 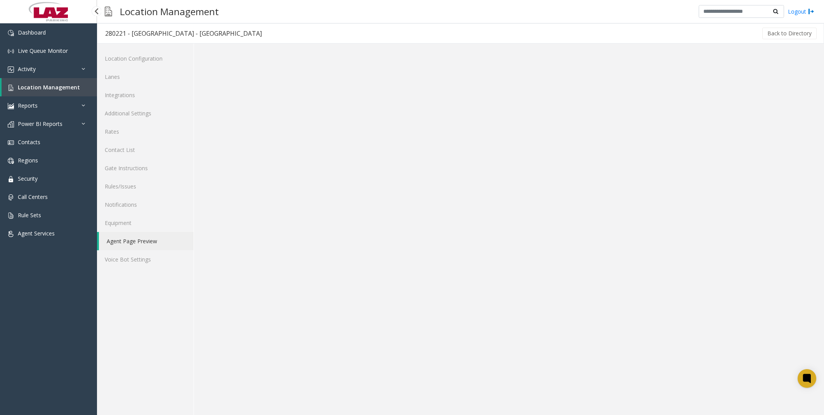 What do you see at coordinates (145, 168) in the screenshot?
I see `a: Gate Instructions` at bounding box center [145, 168].